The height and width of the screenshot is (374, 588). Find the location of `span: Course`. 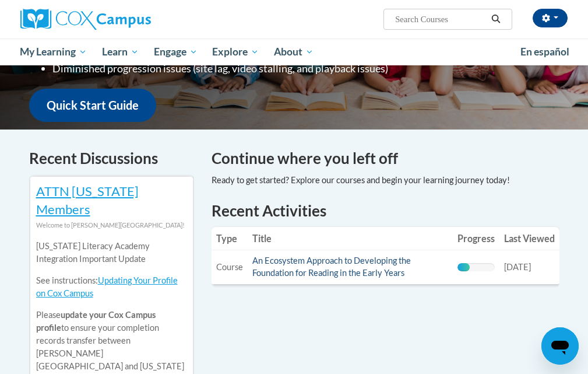

span: Course is located at coordinates (230, 267).